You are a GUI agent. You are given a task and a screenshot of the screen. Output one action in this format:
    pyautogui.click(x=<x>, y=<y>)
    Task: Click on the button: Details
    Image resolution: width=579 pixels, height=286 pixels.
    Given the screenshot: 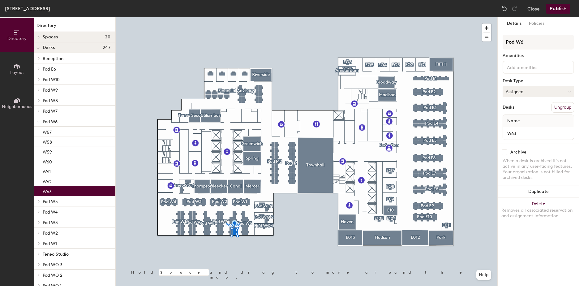 What is the action you would take?
    pyautogui.click(x=514, y=24)
    